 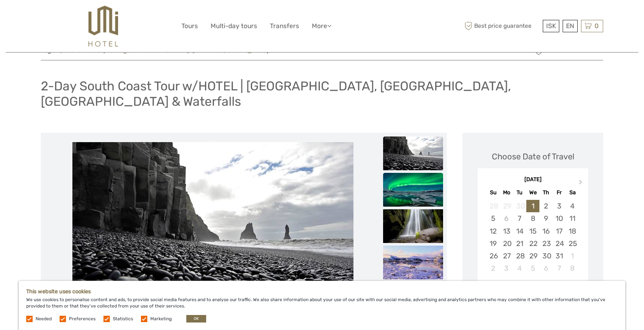 I want to click on div: Choose Sunday, October 5th, 2025, so click(x=493, y=218).